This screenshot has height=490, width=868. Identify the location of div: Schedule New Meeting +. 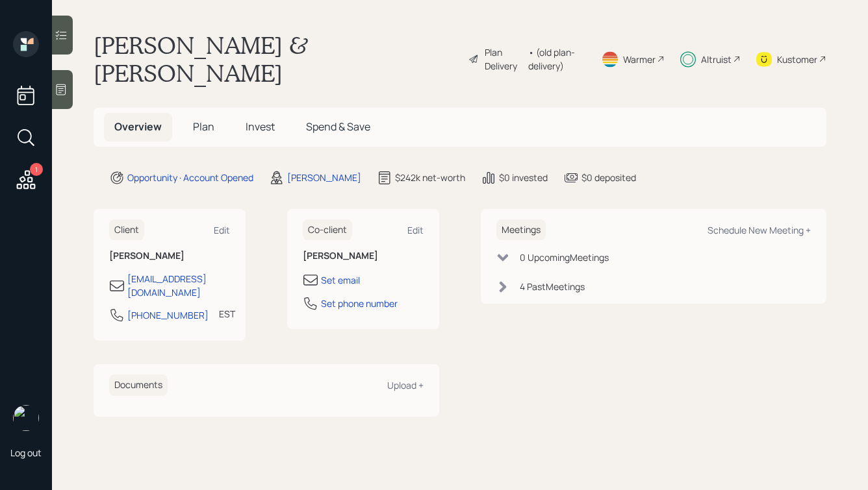
(759, 230).